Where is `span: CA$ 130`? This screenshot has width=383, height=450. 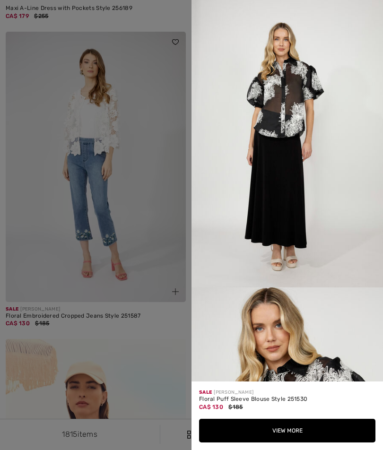 span: CA$ 130 is located at coordinates (211, 407).